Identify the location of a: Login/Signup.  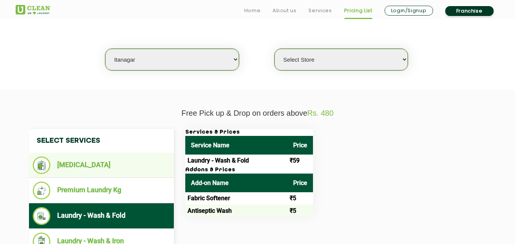
(409, 11).